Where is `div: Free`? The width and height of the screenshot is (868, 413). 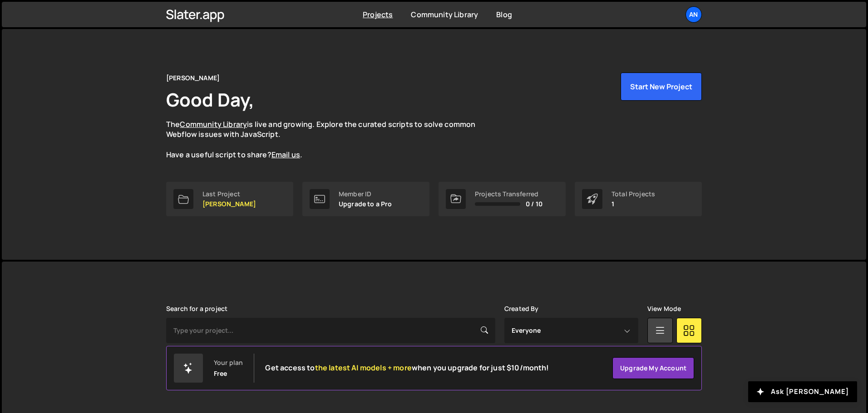
div: Free is located at coordinates (221, 374).